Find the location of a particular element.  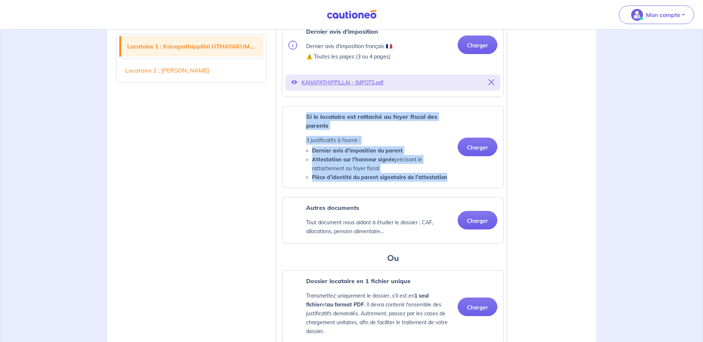

div: categoryName: parental-tax-assessment, userCategory: cdi-without-trial is located at coordinates (393, 147).